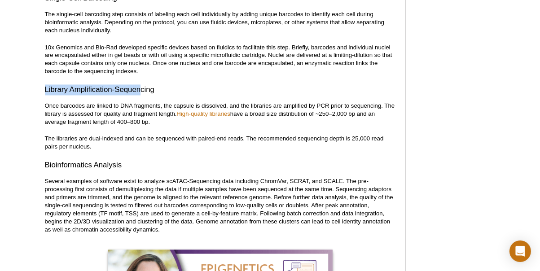 Image resolution: width=540 pixels, height=271 pixels. I want to click on p: Once barcodes are linked to DNA fragments, the capsule is dissolved, and the libraries are amplif..., so click(220, 114).